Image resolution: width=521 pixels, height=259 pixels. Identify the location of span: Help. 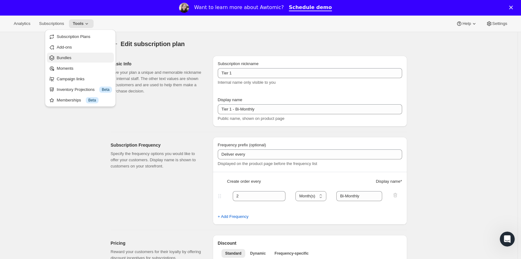
(466, 24).